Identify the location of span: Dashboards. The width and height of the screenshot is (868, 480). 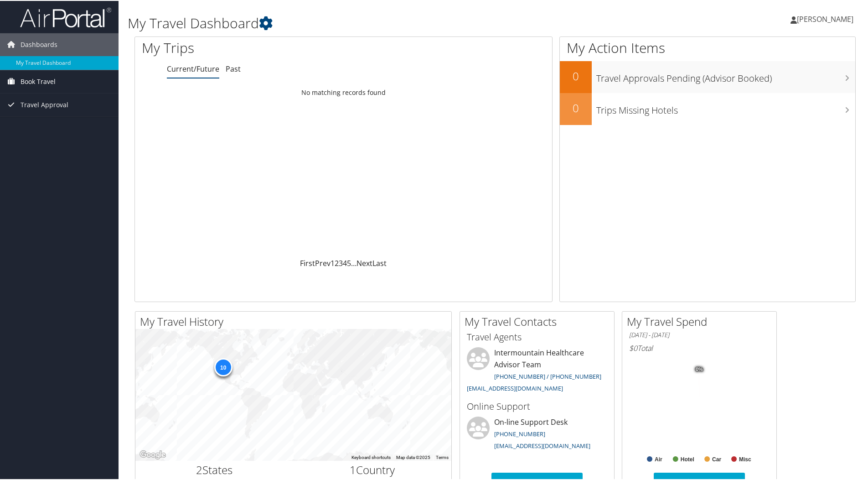
(39, 44).